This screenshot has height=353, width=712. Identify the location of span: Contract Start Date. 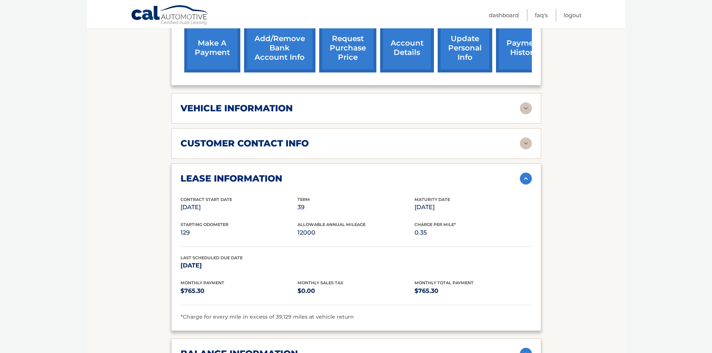
(206, 200).